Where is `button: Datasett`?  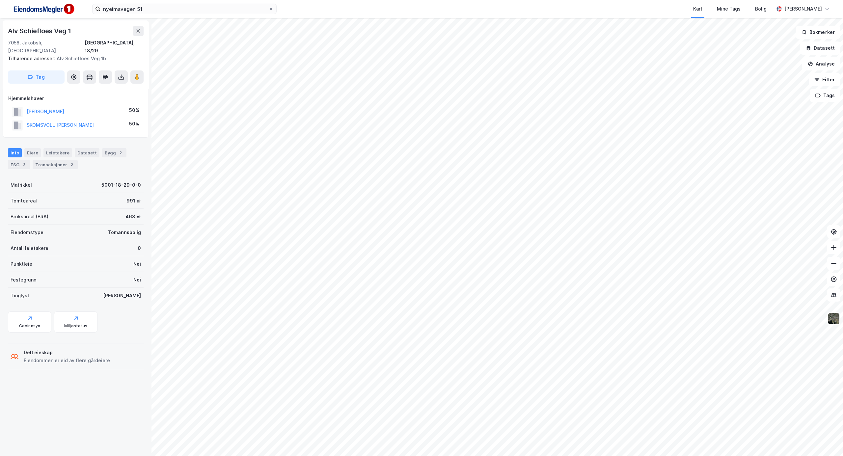 button: Datasett is located at coordinates (821, 48).